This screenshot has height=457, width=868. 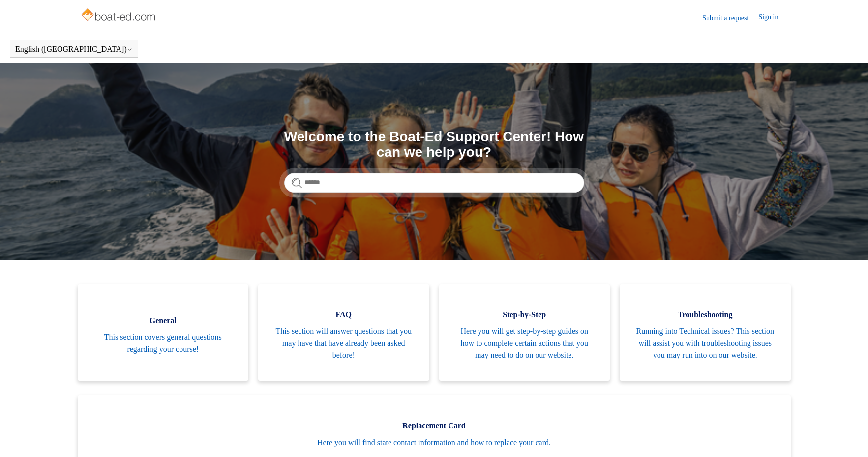 What do you see at coordinates (435, 442) in the screenshot?
I see `span: Here you will find state contact information and how to replace your card.` at bounding box center [435, 442].